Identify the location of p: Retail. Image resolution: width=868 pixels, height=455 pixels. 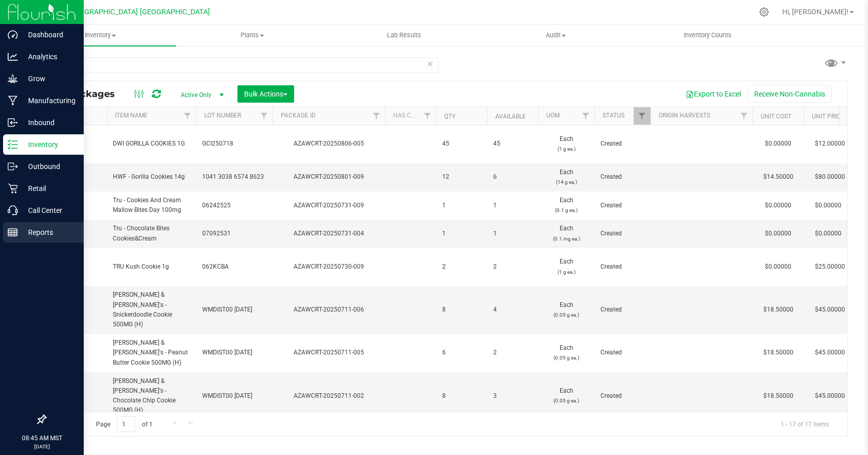
(49, 188).